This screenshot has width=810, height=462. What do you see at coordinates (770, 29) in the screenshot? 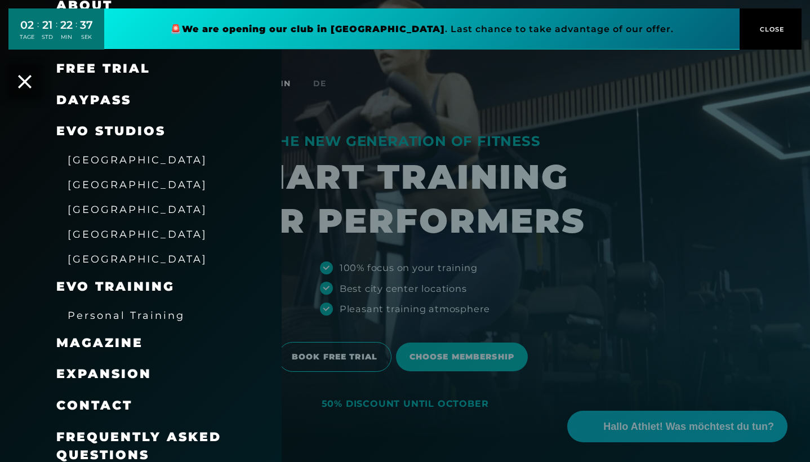
I see `button: CLOSE` at bounding box center [770, 29].